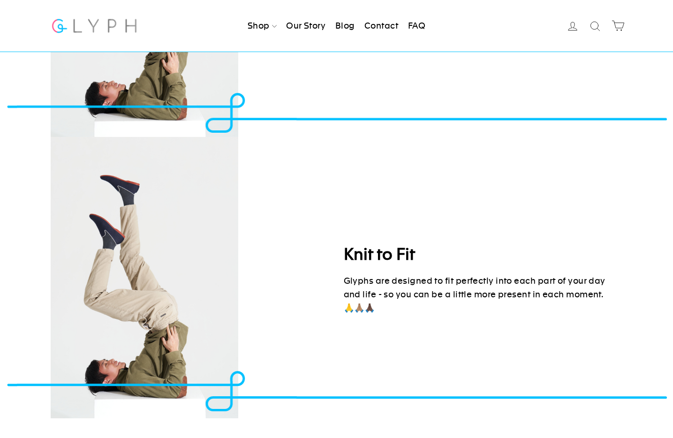 This screenshot has height=438, width=673. I want to click on a: Our Story, so click(306, 26).